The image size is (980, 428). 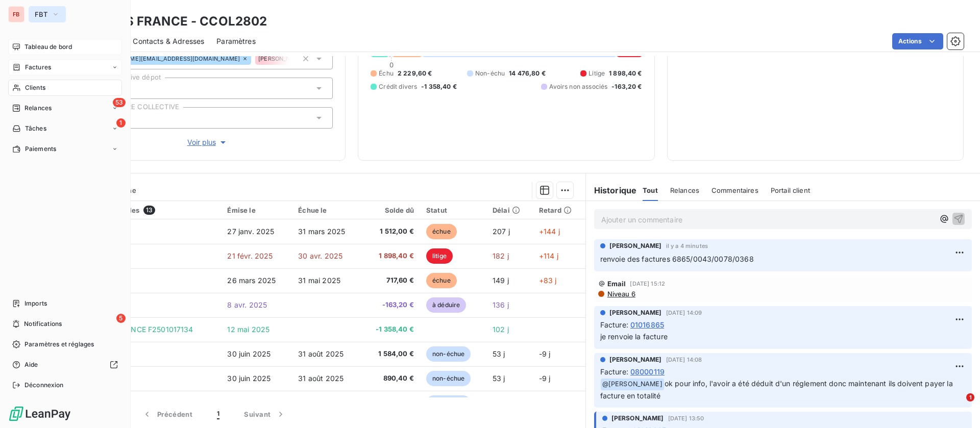 I want to click on a: Clients, so click(x=65, y=88).